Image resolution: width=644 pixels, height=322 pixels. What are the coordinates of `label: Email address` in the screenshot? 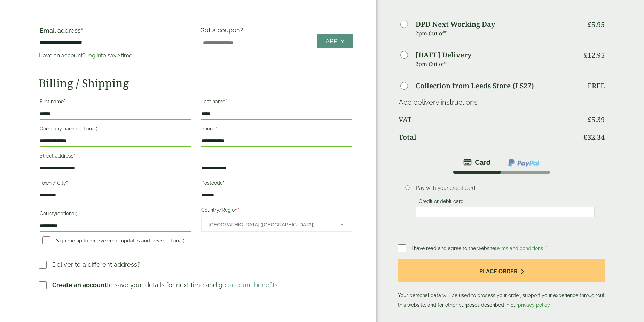 It's located at (115, 32).